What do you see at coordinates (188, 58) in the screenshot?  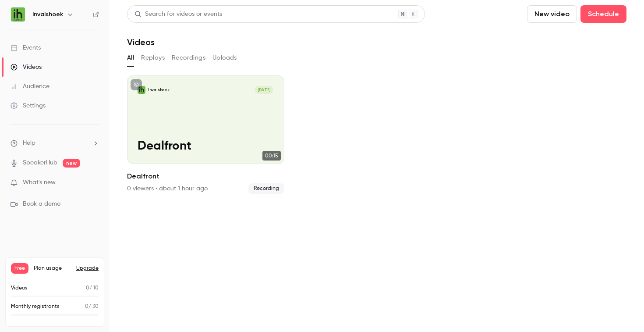 I see `button: Recordings` at bounding box center [188, 58].